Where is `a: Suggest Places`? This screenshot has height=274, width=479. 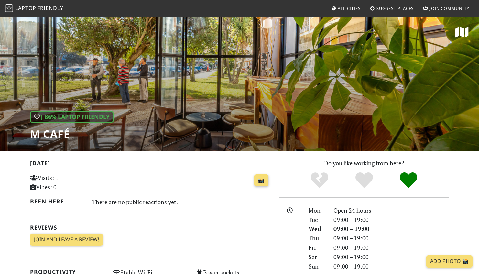
a: Suggest Places is located at coordinates (392, 8).